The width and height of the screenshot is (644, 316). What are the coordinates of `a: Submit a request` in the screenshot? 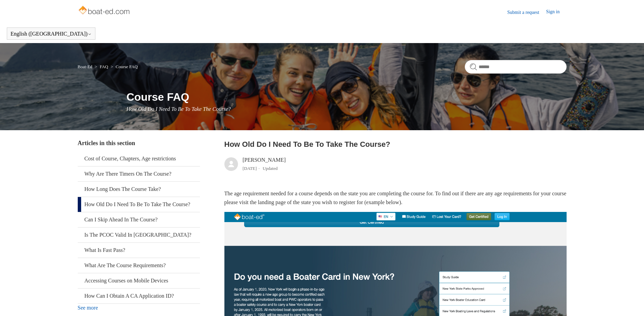 It's located at (527, 12).